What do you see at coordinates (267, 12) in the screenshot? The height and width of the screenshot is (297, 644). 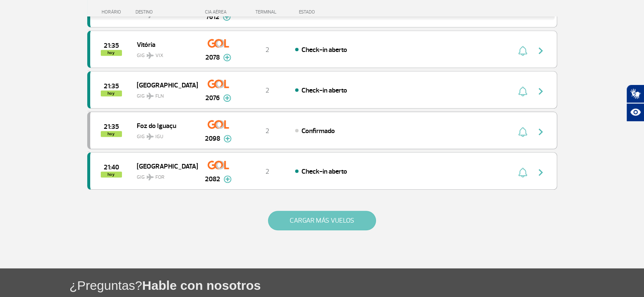 I see `div: TERMINAL` at bounding box center [267, 12].